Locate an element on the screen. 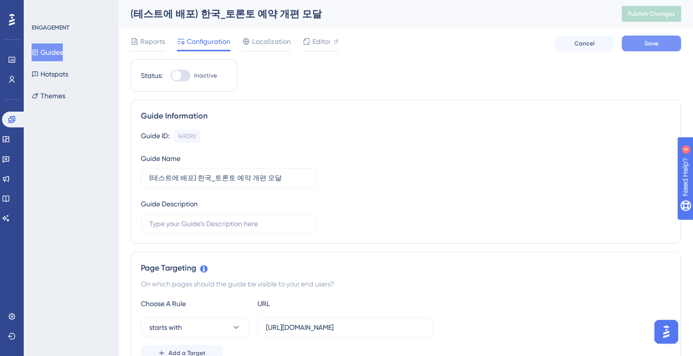  button: Publish Changes is located at coordinates (651, 14).